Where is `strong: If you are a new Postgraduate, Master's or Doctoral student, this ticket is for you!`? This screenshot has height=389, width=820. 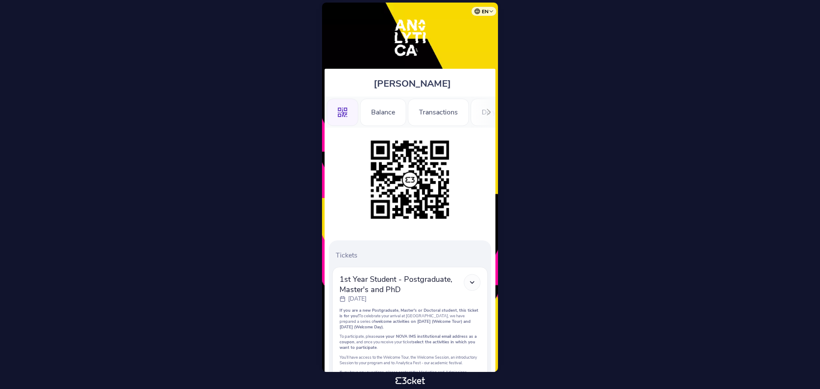
strong: If you are a new Postgraduate, Master's or Doctoral student, this ticket is for you! is located at coordinates (409, 313).